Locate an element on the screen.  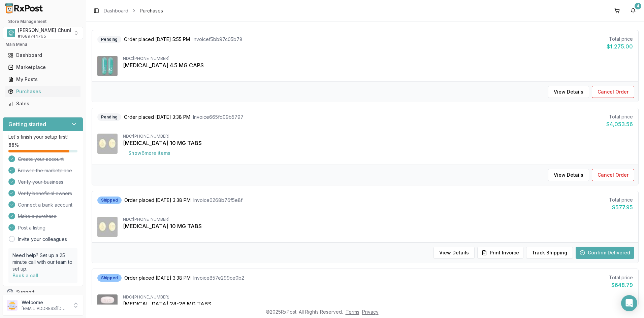
h2: Main Menu is located at coordinates (43, 45).